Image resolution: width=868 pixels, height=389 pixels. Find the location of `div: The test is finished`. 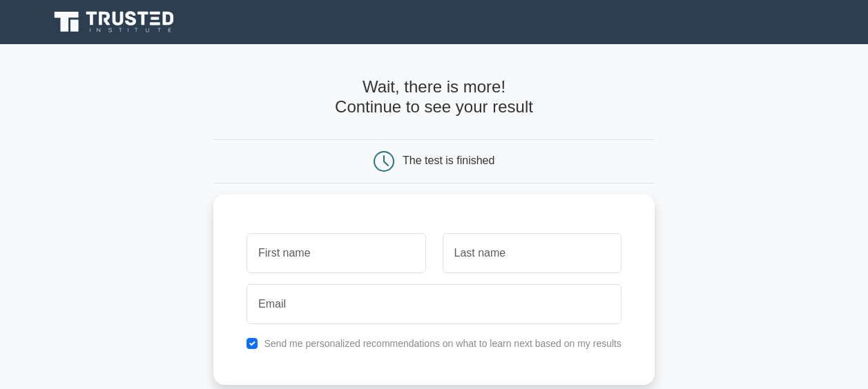

div: The test is finished is located at coordinates (448, 160).